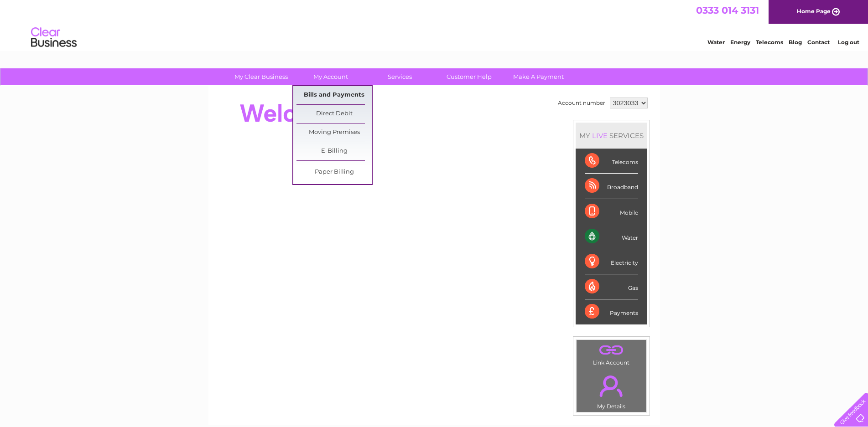  What do you see at coordinates (611, 287) in the screenshot?
I see `div: Gas` at bounding box center [611, 287].